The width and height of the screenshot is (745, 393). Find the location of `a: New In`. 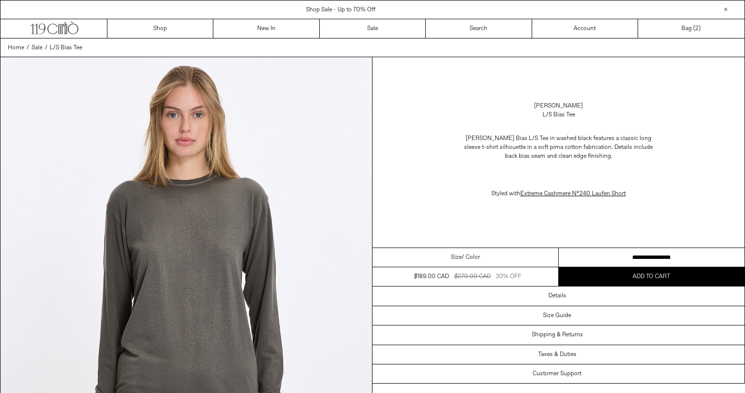

a: New In is located at coordinates (266, 29).